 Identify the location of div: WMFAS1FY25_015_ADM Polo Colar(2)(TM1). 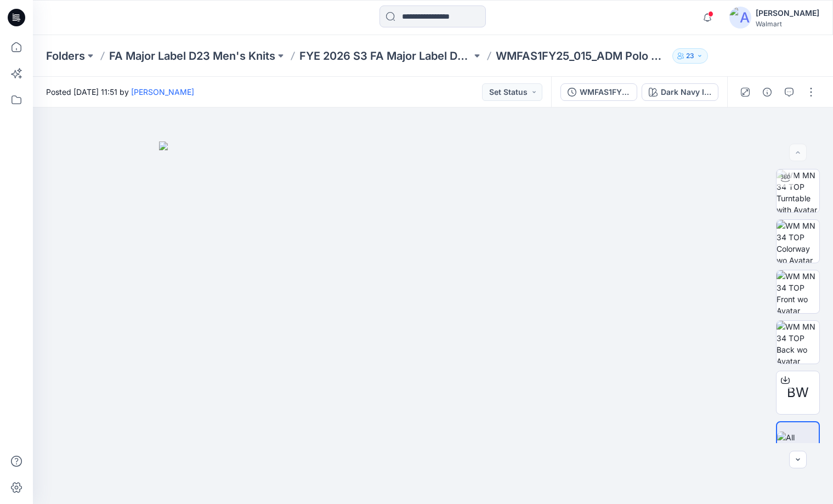
(605, 92).